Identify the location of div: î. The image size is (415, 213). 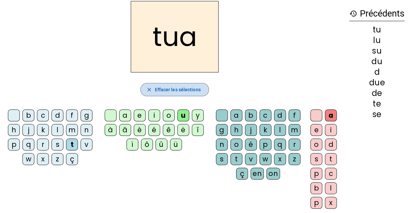
(198, 130).